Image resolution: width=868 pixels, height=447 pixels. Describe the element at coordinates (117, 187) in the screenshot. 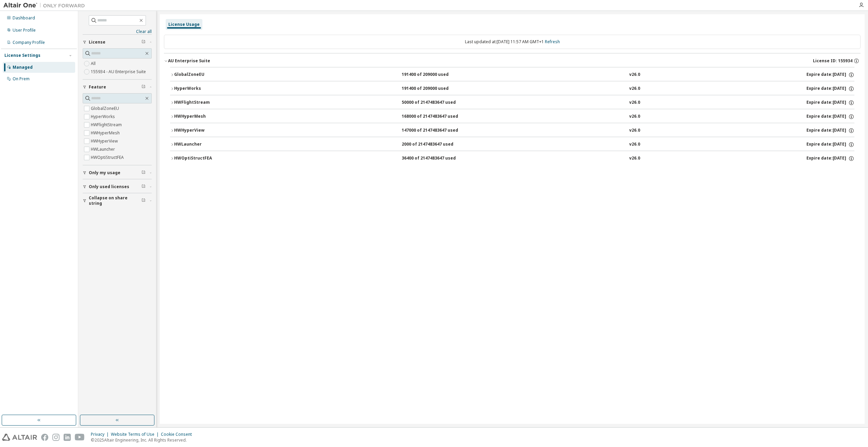

I see `button: Only used licenses` at that location.